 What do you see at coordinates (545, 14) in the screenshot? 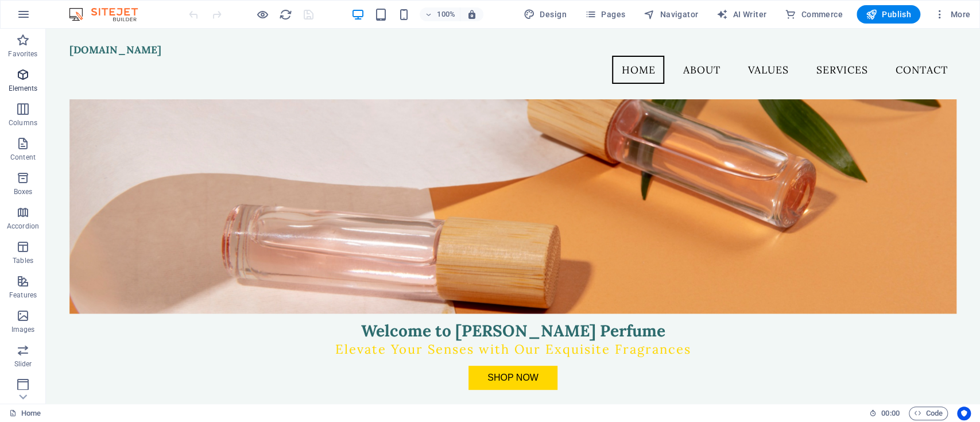
I see `span: Design` at bounding box center [545, 14].